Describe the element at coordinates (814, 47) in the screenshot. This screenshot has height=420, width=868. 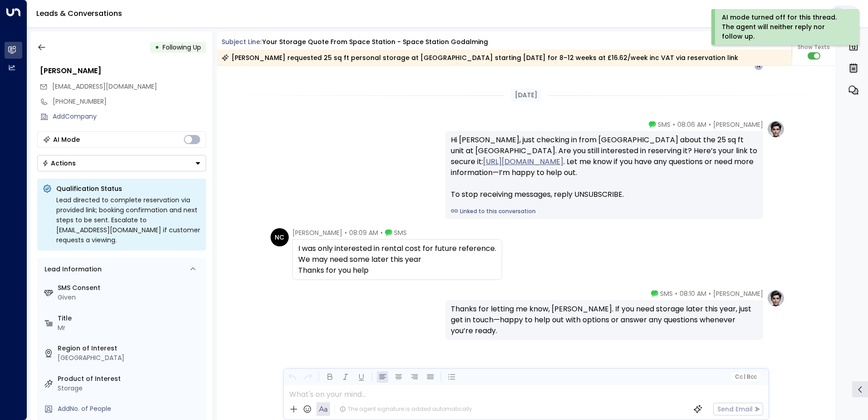
I see `span: Show Texts` at that location.